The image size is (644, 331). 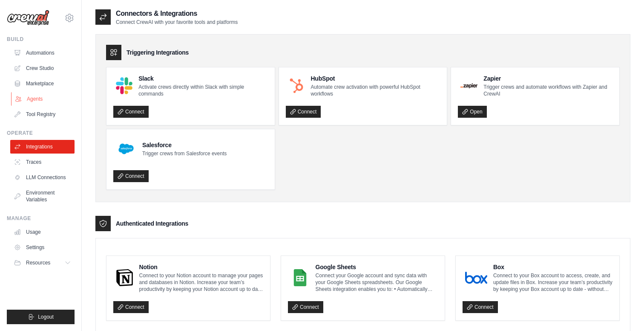 I want to click on p: Connect to your Box account to access, create, and update files in Box. Increase your team’s prod..., so click(x=553, y=282).